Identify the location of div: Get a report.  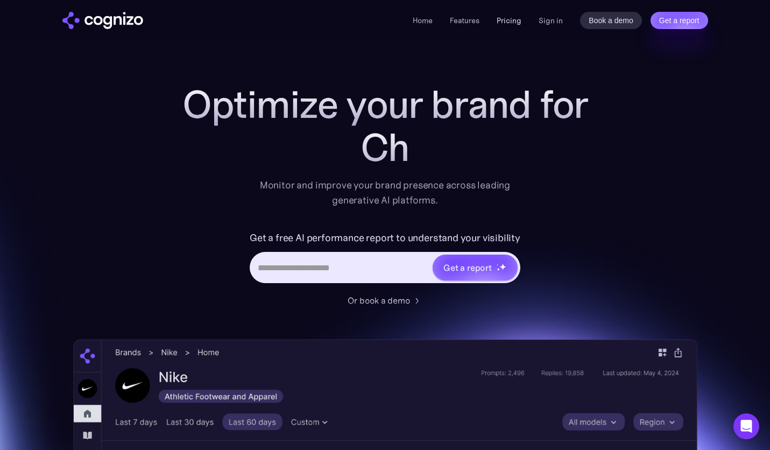
(468, 267).